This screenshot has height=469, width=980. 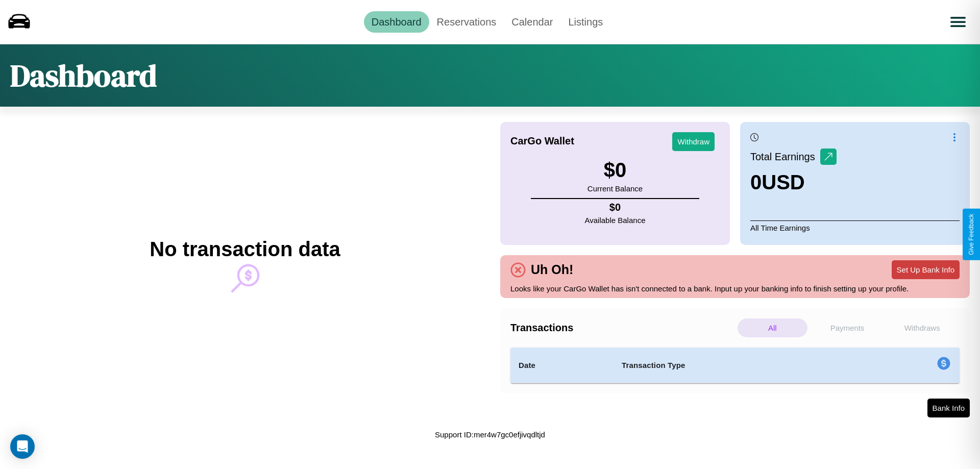 I want to click on a: Listings, so click(x=585, y=22).